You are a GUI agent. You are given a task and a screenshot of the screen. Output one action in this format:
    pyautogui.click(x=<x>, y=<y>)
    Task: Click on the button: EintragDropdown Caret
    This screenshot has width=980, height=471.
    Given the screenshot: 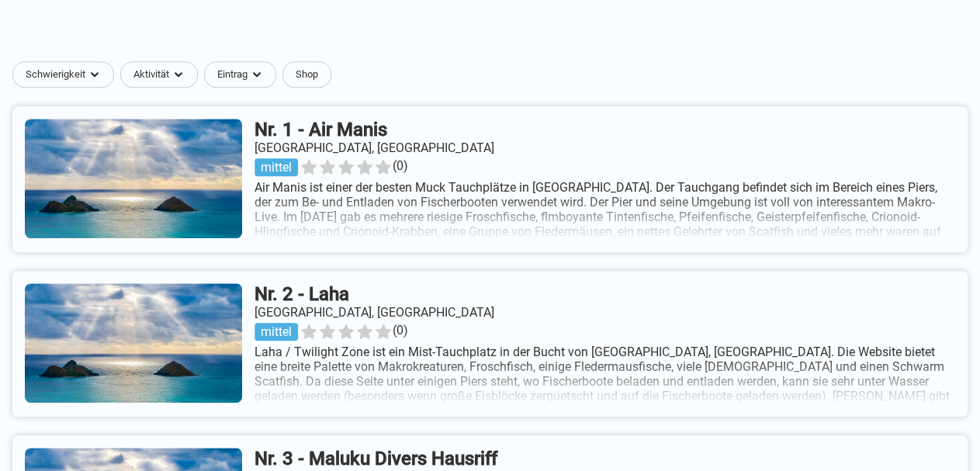 What is the action you would take?
    pyautogui.click(x=243, y=74)
    